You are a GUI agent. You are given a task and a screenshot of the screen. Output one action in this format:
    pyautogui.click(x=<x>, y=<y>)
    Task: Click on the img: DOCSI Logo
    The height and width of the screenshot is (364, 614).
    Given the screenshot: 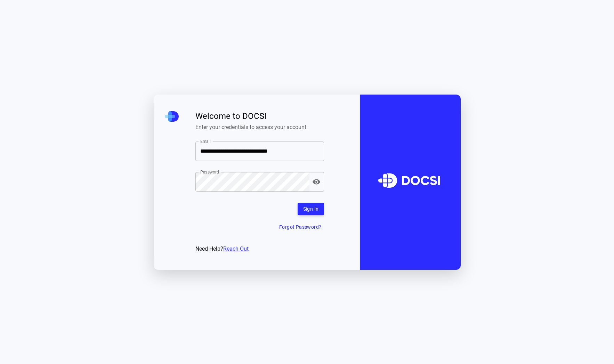 What is the action you would take?
    pyautogui.click(x=410, y=182)
    